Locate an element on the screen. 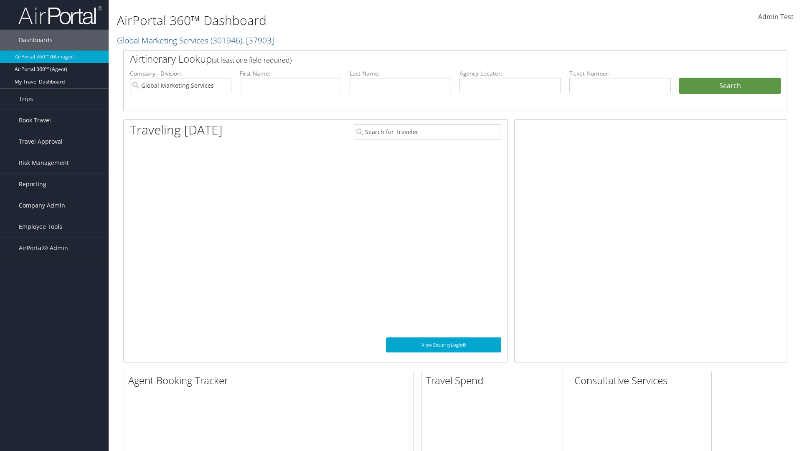  span: , [ 37903 ] is located at coordinates (258, 40).